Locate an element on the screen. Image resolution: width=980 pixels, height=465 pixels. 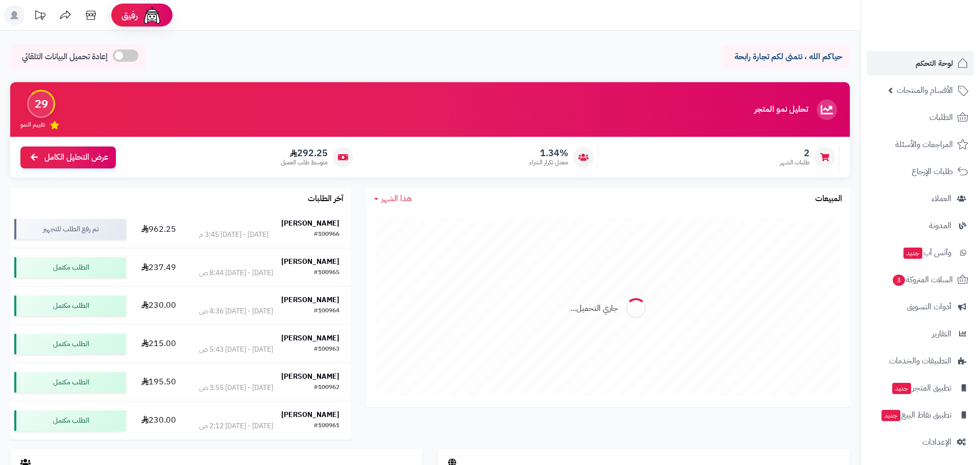
a: العملاء is located at coordinates (921, 198).